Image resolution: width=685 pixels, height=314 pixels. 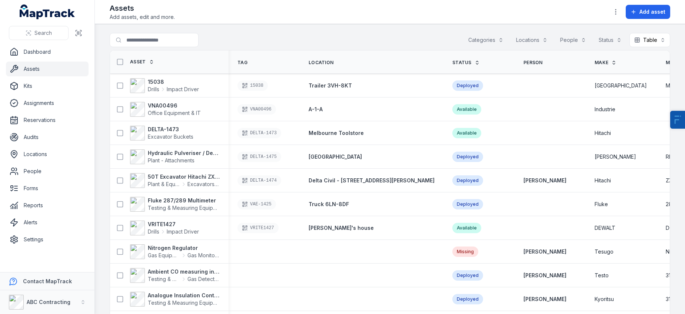 I want to click on strong: VRITE1427, so click(x=173, y=224).